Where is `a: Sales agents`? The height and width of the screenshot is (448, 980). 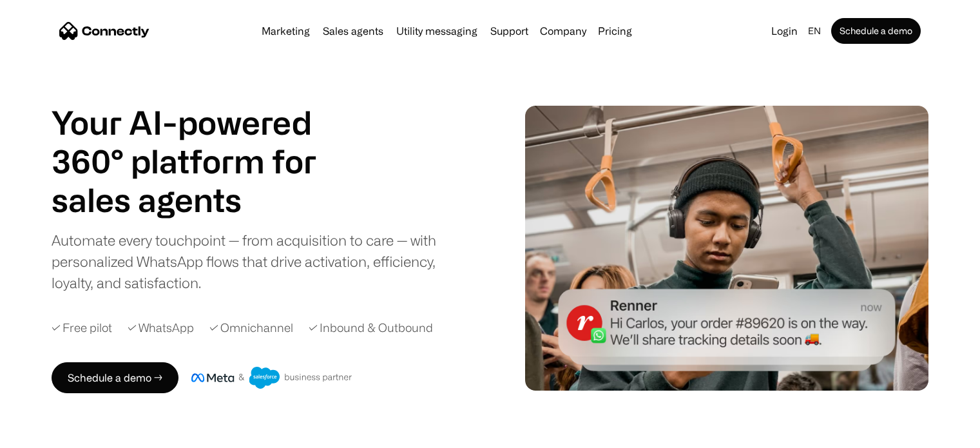
a: Sales agents is located at coordinates (353, 31).